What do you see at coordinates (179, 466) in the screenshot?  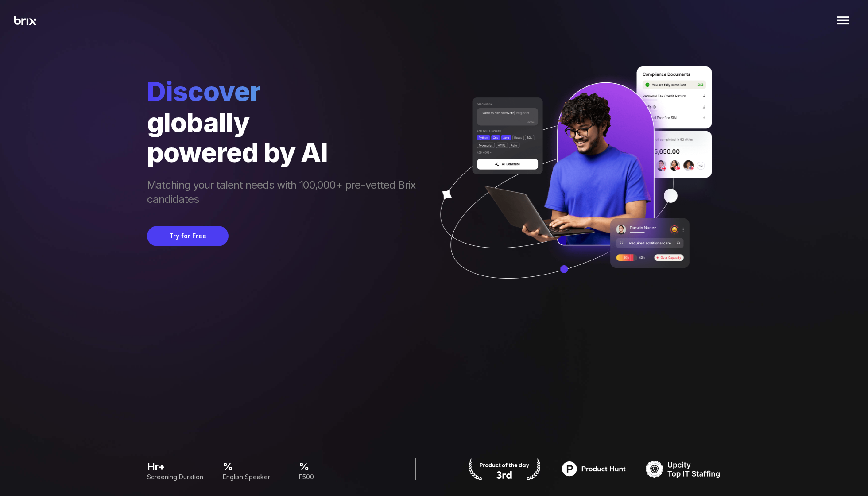 I see `span: hr+` at bounding box center [179, 466].